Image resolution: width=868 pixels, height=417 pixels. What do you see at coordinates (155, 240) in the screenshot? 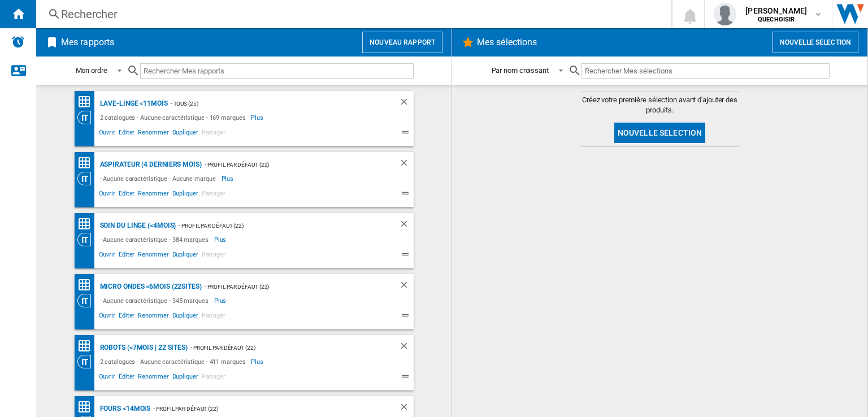
I see `div: - Aucune caractéristique - 384 marques` at bounding box center [155, 240].